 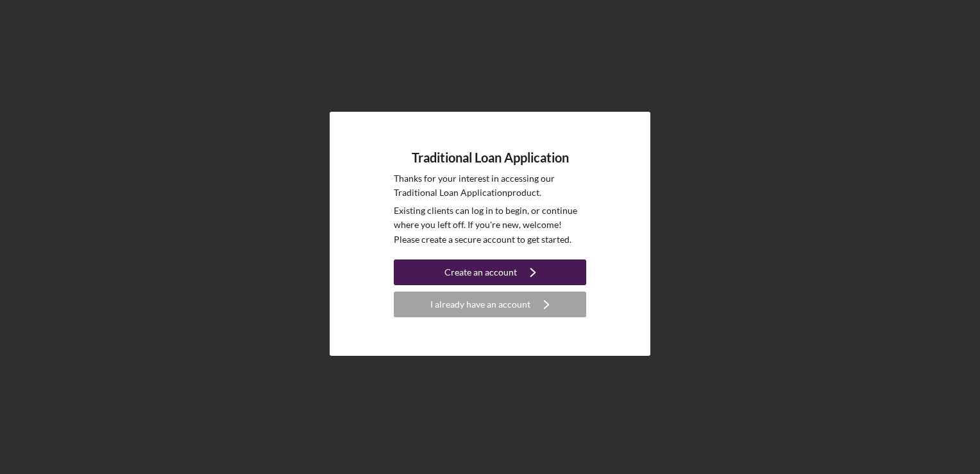 What do you see at coordinates (480, 304) in the screenshot?
I see `div: I already have an account` at bounding box center [480, 304].